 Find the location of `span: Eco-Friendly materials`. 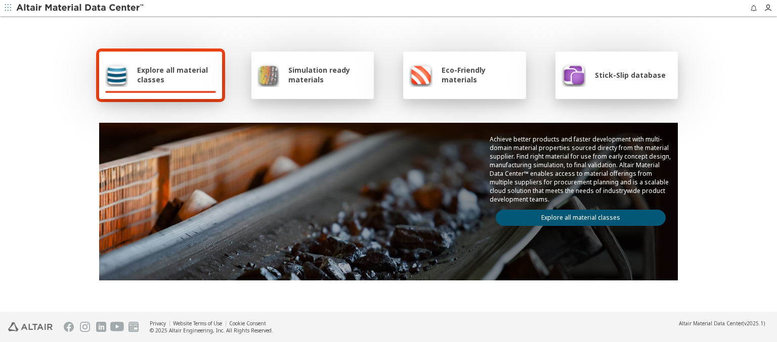

span: Eco-Friendly materials is located at coordinates (481, 75).